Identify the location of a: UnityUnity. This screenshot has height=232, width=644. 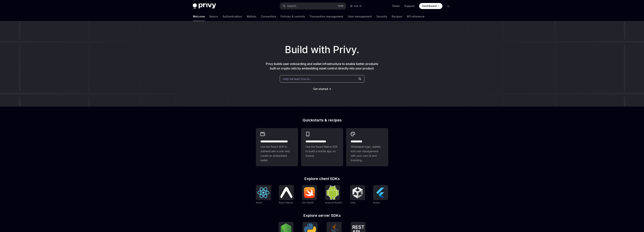
(358, 195).